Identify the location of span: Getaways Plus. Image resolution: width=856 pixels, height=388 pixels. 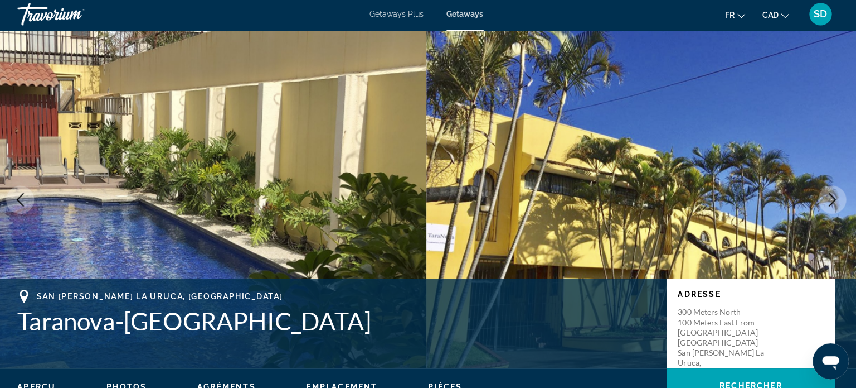
(399, 17).